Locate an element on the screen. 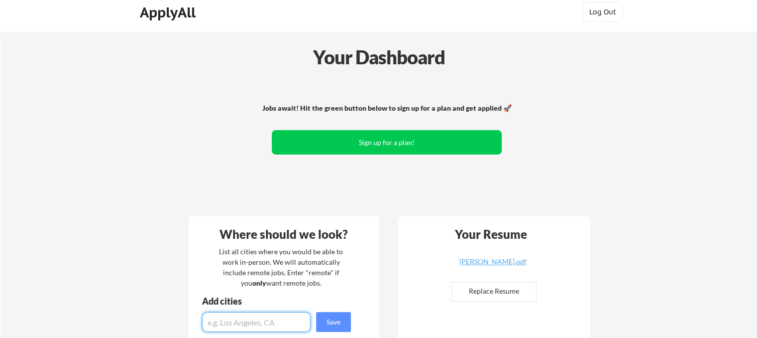 The width and height of the screenshot is (757, 338). div: List all cities where you would be able to work in-person. We will automatically include remote j... is located at coordinates (281, 267).